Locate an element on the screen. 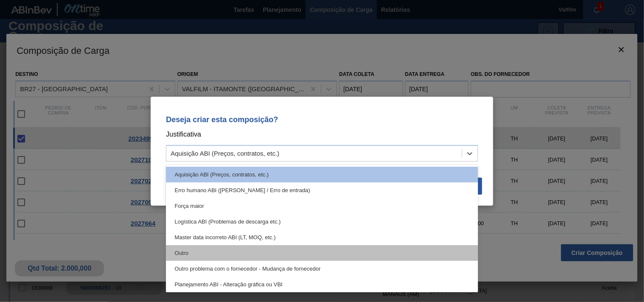  div: Master data incorreto ABI (LT, MOQ, etc.) is located at coordinates (321, 237).